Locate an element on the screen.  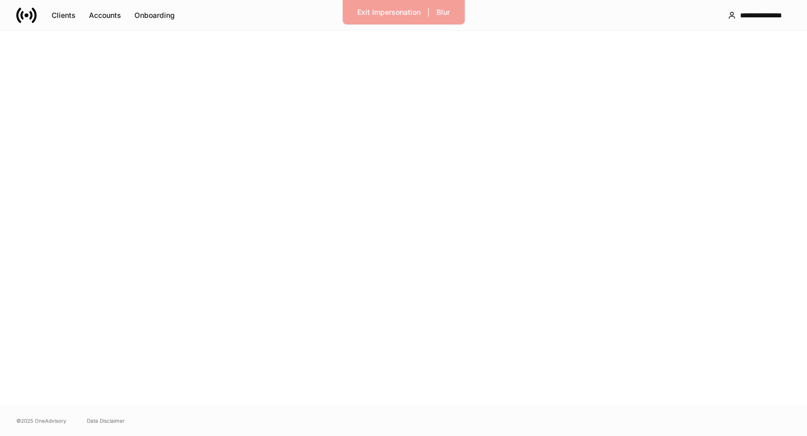
div: Clients is located at coordinates (63, 15).